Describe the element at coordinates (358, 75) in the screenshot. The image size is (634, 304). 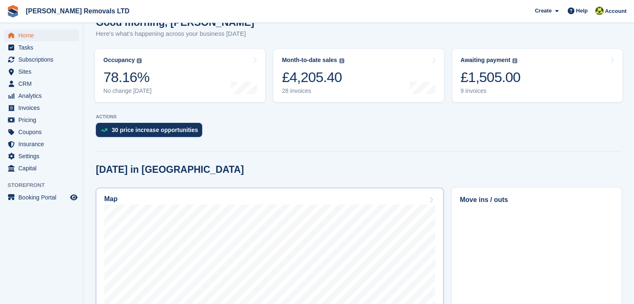
I see `a: Month-to-date sales £4,205.40 28 invoices` at that location.